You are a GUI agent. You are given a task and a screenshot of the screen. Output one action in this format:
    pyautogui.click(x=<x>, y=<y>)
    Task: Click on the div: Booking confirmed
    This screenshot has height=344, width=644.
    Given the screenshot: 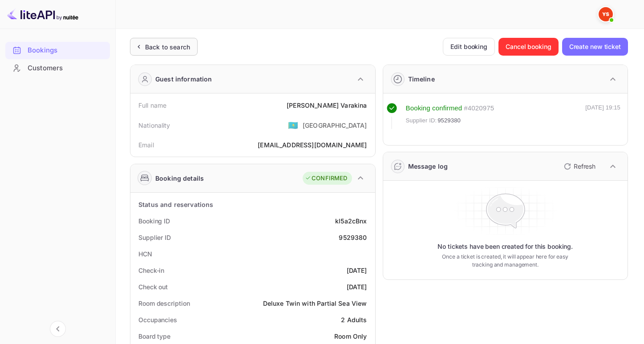 What is the action you would take?
    pyautogui.click(x=434, y=108)
    